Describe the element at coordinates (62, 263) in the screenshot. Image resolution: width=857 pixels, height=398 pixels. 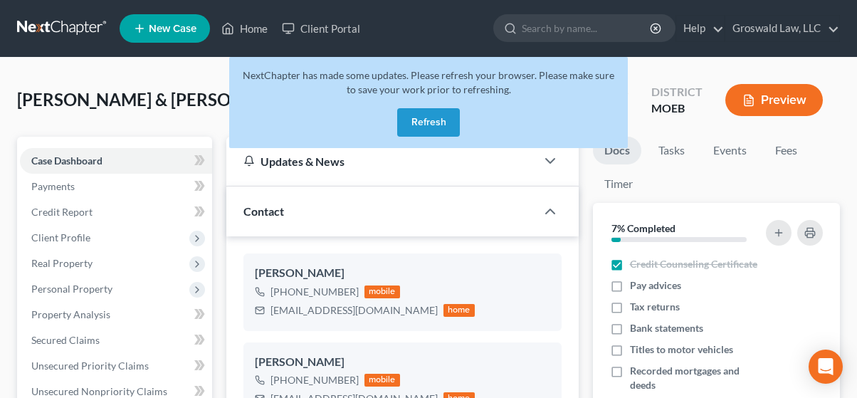
I see `span: Real Property` at that location.